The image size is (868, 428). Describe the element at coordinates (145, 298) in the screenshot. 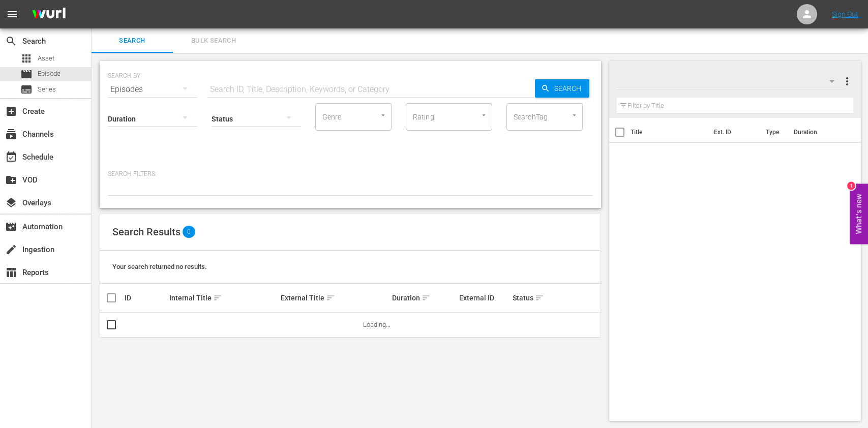

I see `div: ID` at that location.